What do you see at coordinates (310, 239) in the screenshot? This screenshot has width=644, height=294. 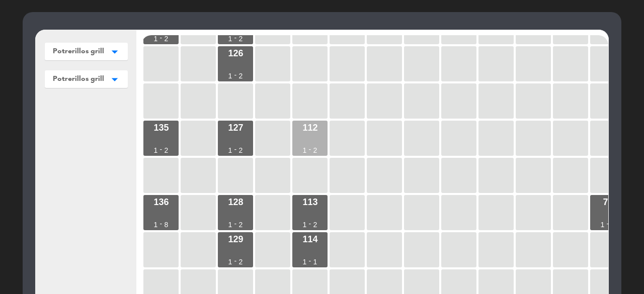 I see `div: 114` at bounding box center [310, 239].